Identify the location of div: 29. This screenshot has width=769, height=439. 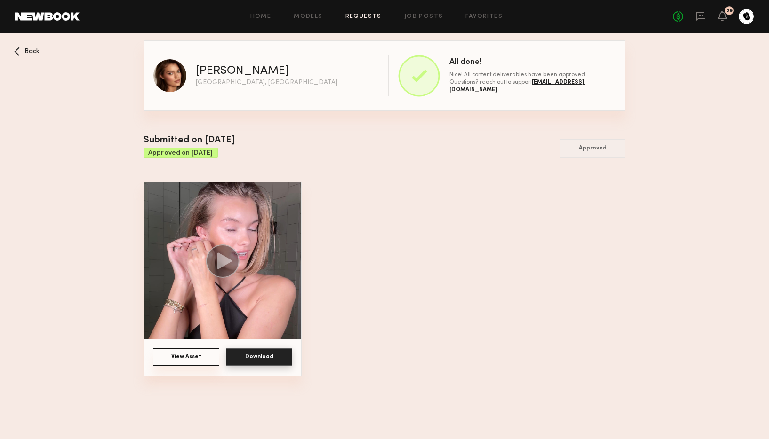
(729, 11).